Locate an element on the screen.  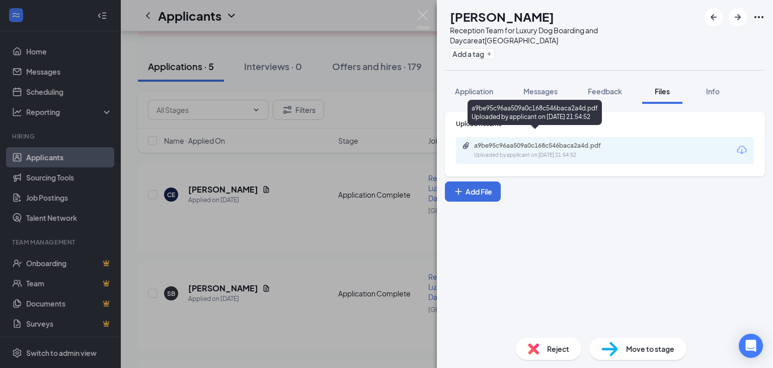
span: Move to stage is located at coordinates (650, 348).